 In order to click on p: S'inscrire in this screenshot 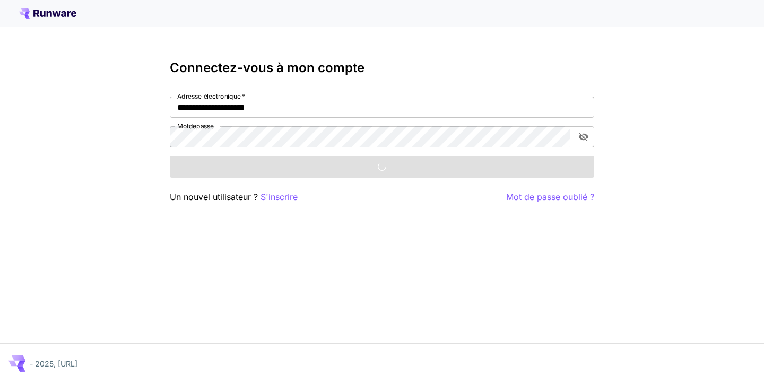, I will do `click(279, 197)`.